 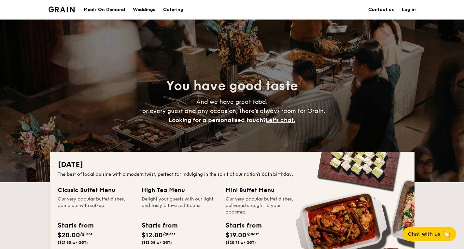 What do you see at coordinates (232, 111) in the screenshot?
I see `span: And we have great food. For every guest and any occasion, there’s always room for Grain.` at bounding box center [232, 111].